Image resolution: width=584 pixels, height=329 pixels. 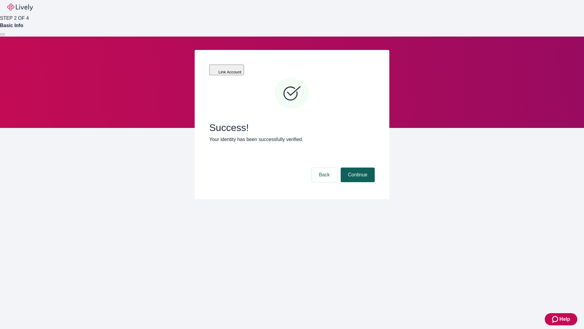 What do you see at coordinates (565, 319) in the screenshot?
I see `span: Help` at bounding box center [565, 319].